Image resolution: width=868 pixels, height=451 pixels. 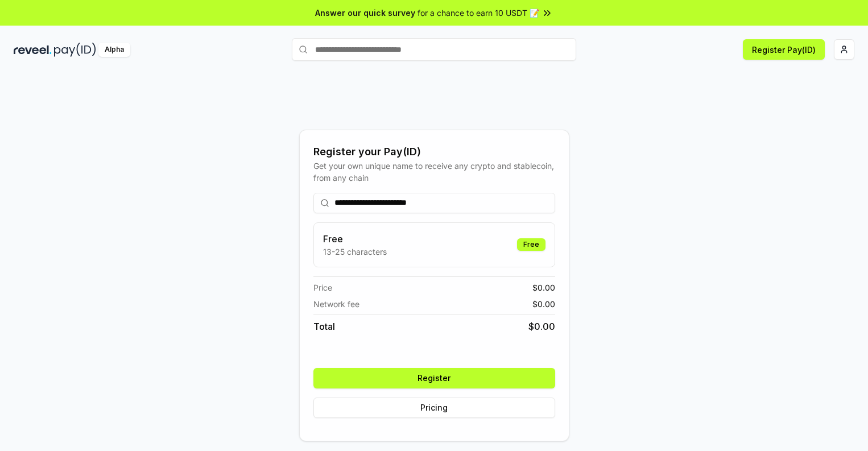 I want to click on div: Free, so click(x=532, y=244).